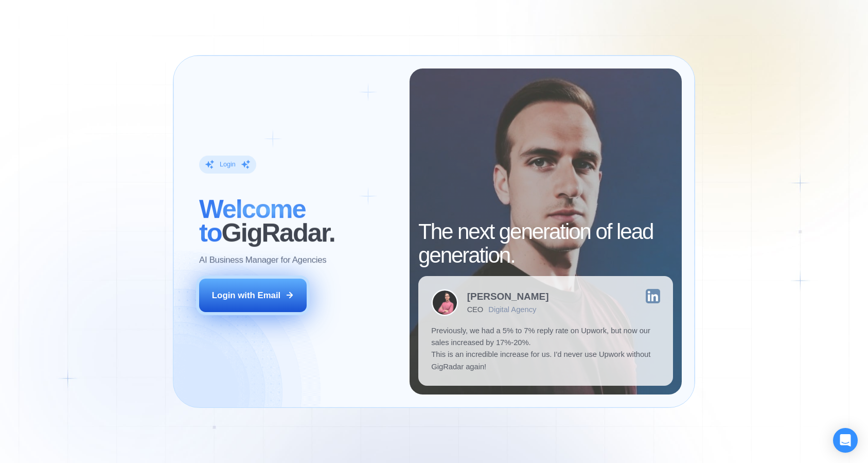  Describe the element at coordinates (512, 310) in the screenshot. I see `div: Digital Agency` at that location.